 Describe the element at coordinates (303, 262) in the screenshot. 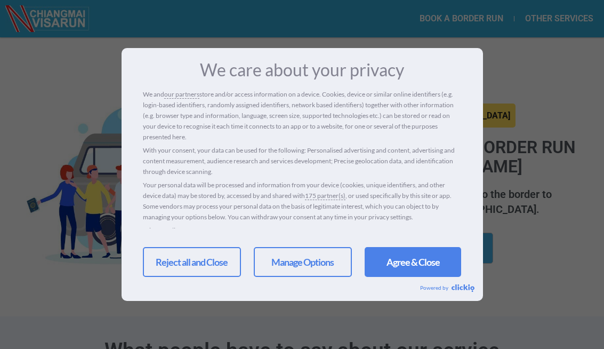

I see `a: Manage Options` at that location.